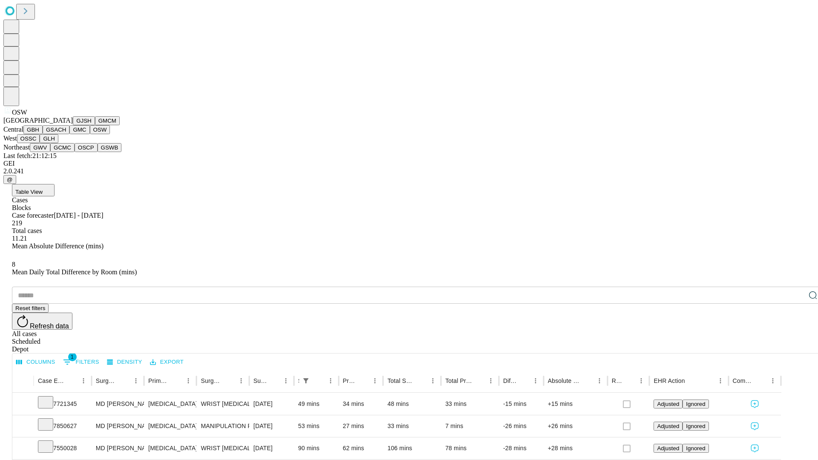 The image size is (818, 460). I want to click on span: Adjusted, so click(668, 426).